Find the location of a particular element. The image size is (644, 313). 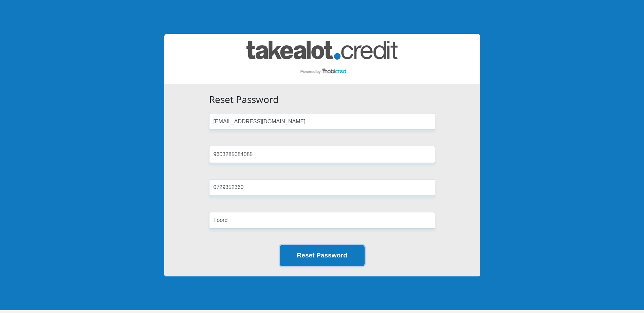

input: Email is located at coordinates (322, 121).